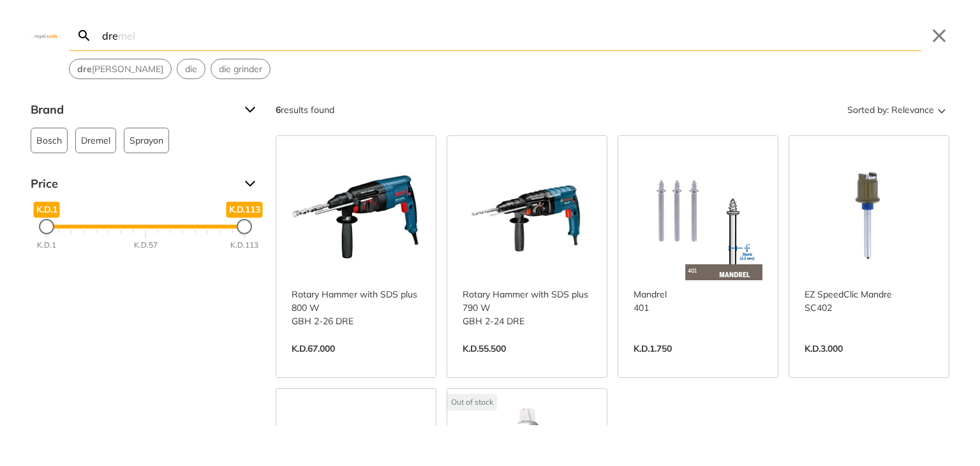  What do you see at coordinates (191, 69) in the screenshot?
I see `button: Select suggestion: die` at bounding box center [191, 69].